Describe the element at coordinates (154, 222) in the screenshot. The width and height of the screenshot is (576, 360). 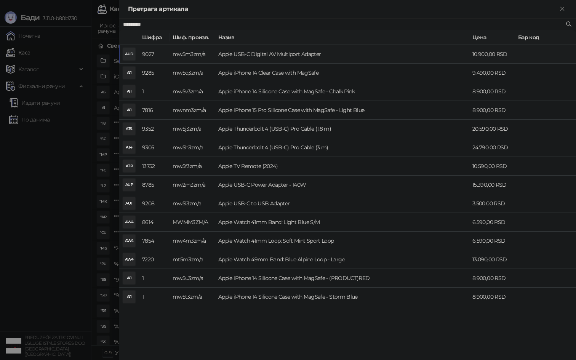
I see `td: 8614` at that location.